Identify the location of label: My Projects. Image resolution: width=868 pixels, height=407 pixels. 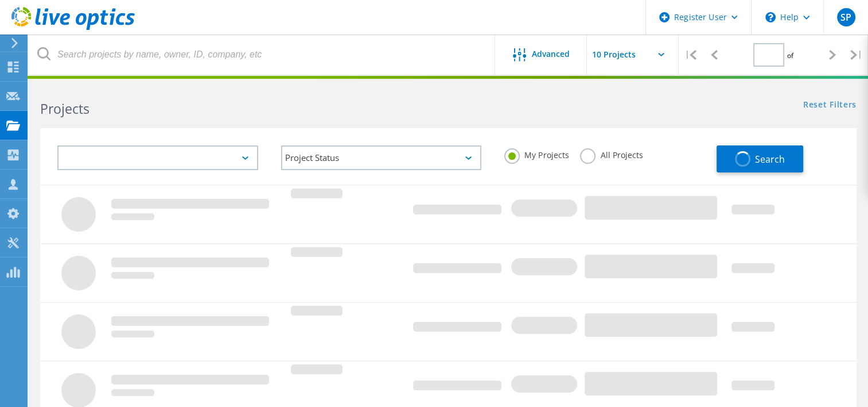
(537, 154).